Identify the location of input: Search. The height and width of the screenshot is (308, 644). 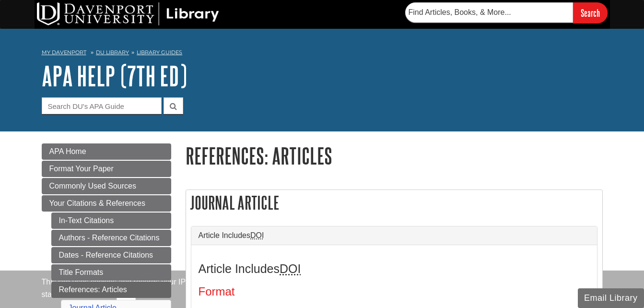
(590, 12).